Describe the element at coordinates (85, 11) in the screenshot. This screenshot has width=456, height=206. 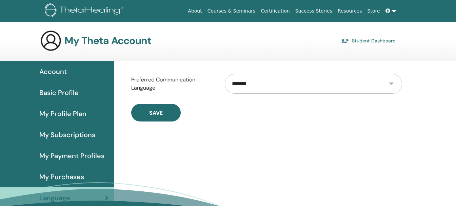
I see `img: logo.png` at that location.